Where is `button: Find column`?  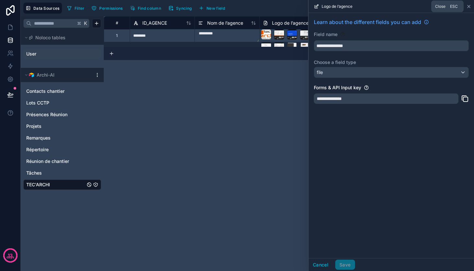
button: Find column is located at coordinates (146, 8).